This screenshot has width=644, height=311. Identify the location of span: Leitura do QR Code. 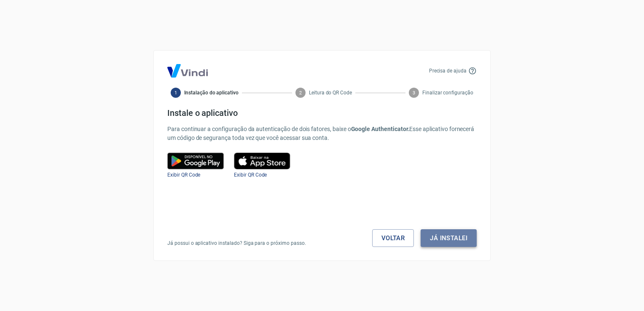
(331, 92).